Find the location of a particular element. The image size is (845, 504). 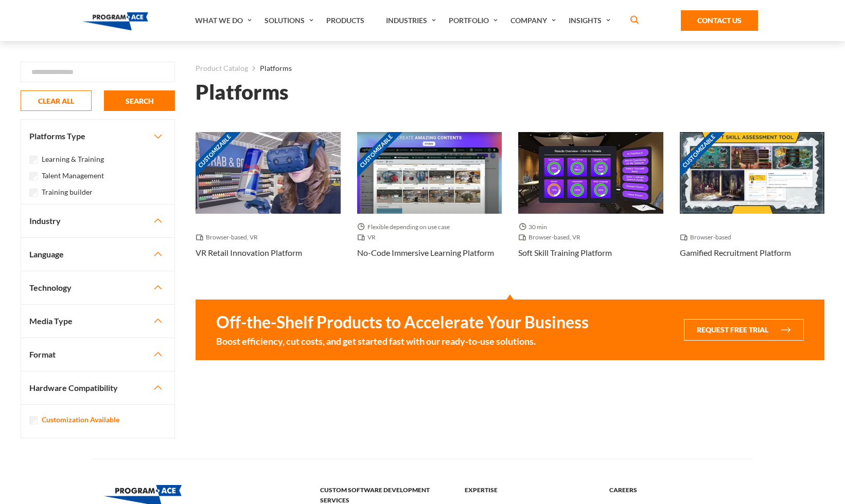

a: Thumbnail - Soft skill training platform 30 min Browser-based, VR Soft skill training platform is located at coordinates (591, 203).